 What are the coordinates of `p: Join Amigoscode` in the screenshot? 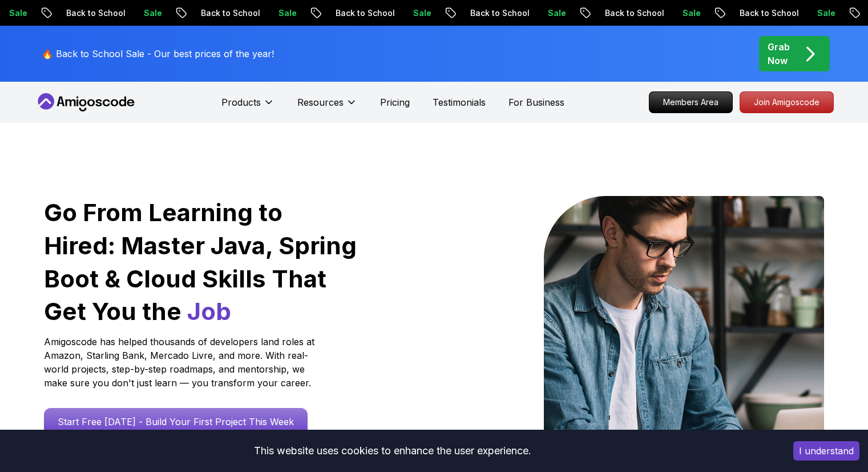 It's located at (787, 102).